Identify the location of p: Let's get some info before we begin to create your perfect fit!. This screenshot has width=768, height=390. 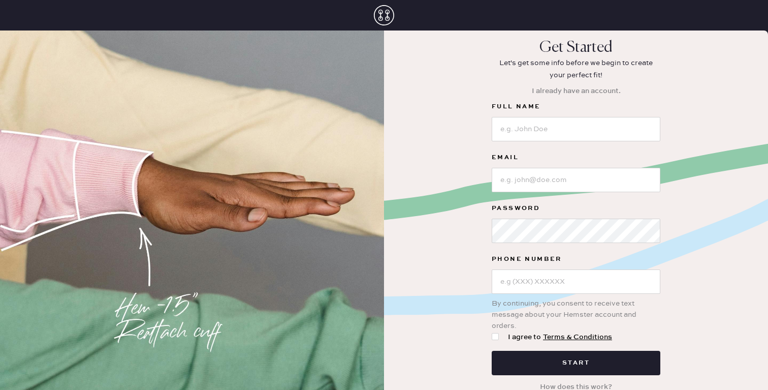
(576, 69).